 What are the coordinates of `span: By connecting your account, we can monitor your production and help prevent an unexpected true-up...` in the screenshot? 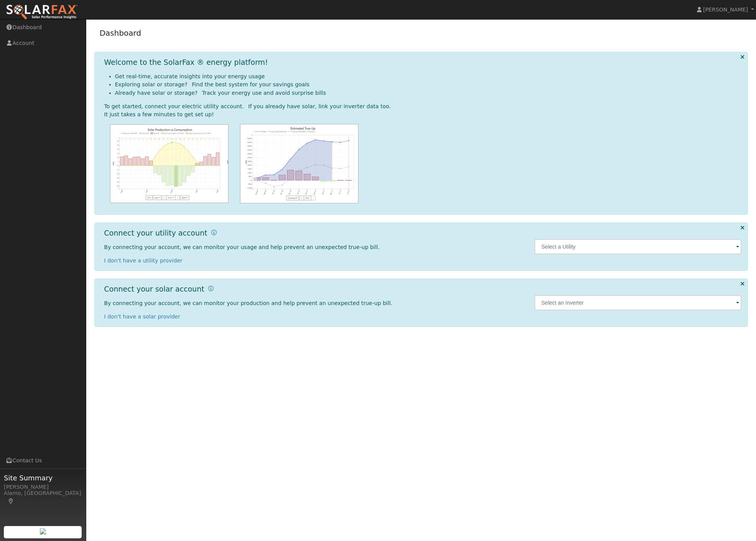 It's located at (248, 303).